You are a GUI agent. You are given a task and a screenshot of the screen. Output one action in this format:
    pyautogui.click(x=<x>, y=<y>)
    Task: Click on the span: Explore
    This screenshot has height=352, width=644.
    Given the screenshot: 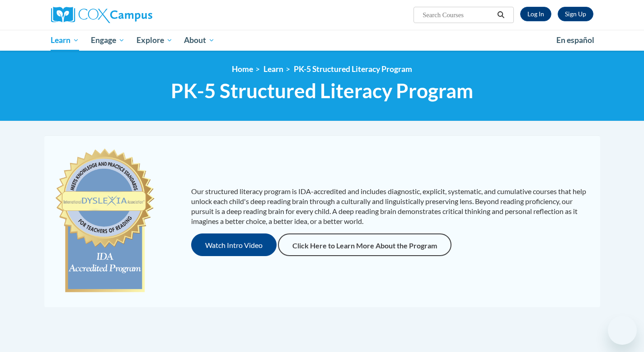 What is the action you would take?
    pyautogui.click(x=155, y=40)
    